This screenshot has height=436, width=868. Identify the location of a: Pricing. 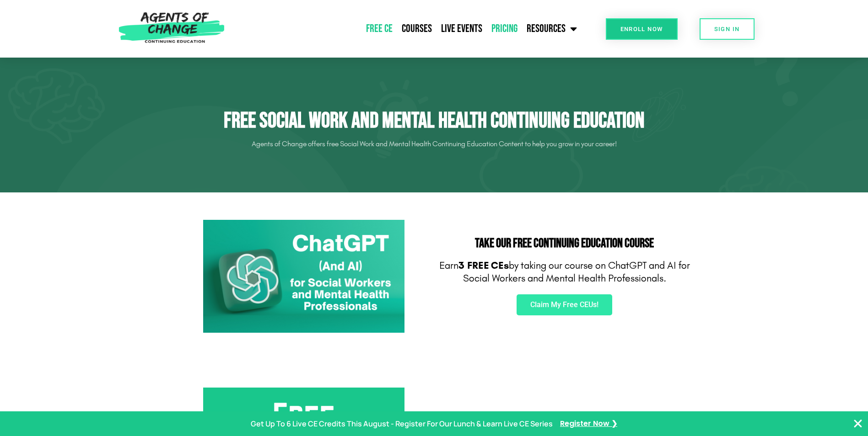
(504, 29).